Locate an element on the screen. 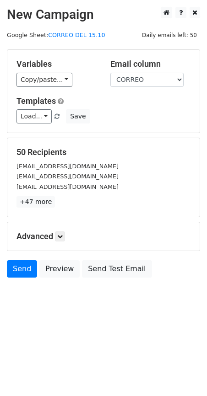 This screenshot has height=396, width=207. h5: Advanced is located at coordinates (103, 236).